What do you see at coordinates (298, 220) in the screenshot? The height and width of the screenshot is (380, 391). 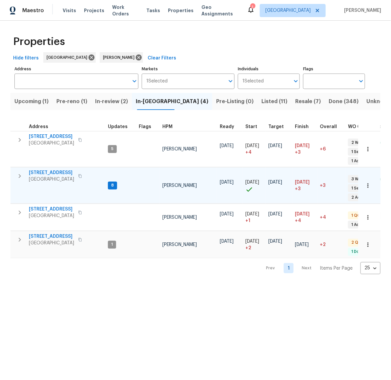 I see `span: +4` at bounding box center [298, 220].